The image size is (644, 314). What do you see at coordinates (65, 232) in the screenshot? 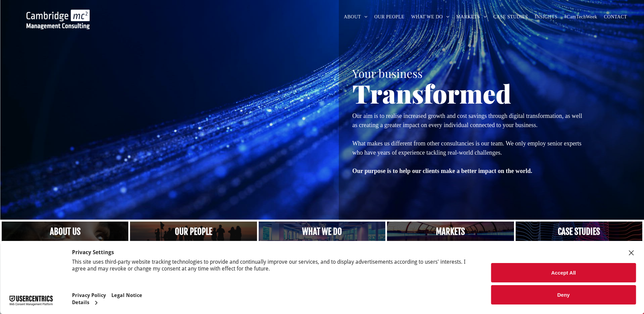
I see `a: Close up of woman's face, centered on her eyes` at bounding box center [65, 232].